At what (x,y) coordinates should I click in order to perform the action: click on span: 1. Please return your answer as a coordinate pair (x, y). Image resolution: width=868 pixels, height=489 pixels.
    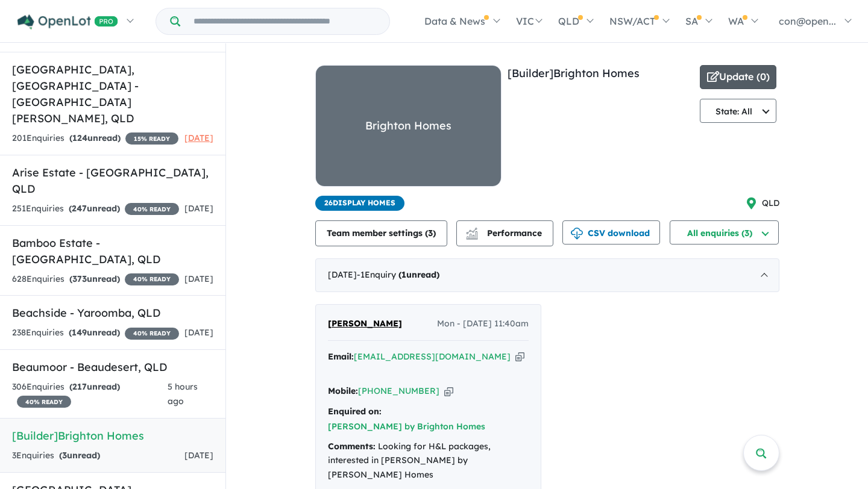
    Looking at the image, I should click on (403, 275).